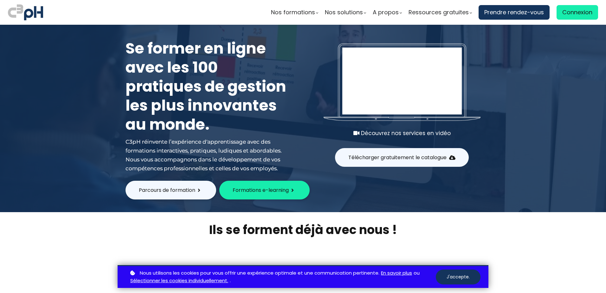 Image resolution: width=606 pixels, height=293 pixels. What do you see at coordinates (208, 155) in the screenshot?
I see `div: C3pH réinvente l’expérience d'apprentissage avec des formations interactives, pratiques, ludiques...` at bounding box center [208, 155].